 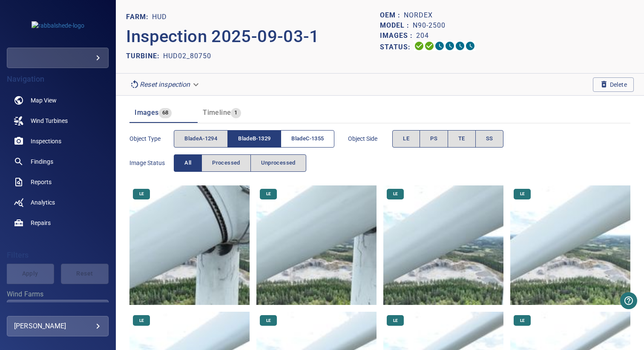 What do you see at coordinates (57, 141) in the screenshot?
I see `a: inspections noActive` at bounding box center [57, 141].